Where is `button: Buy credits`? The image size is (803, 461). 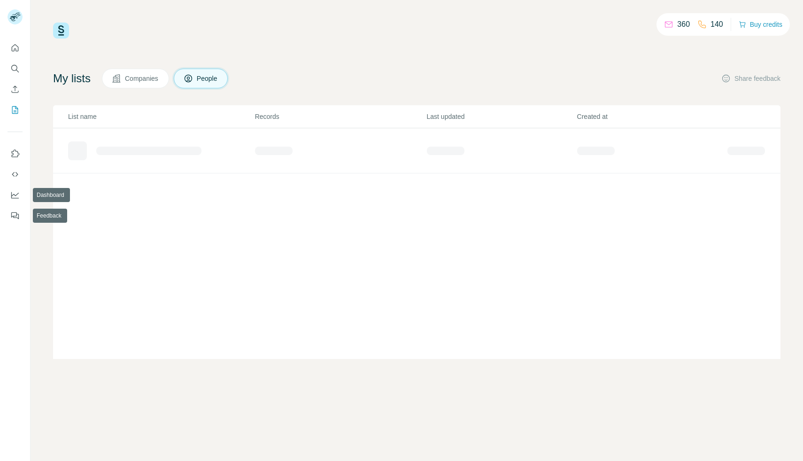 button: Buy credits is located at coordinates (760, 24).